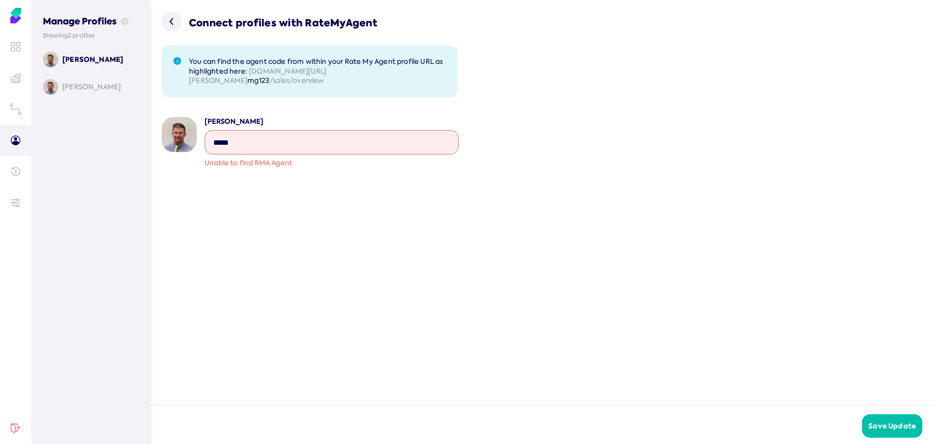 This screenshot has height=444, width=935. I want to click on button: Save Update, so click(893, 426).